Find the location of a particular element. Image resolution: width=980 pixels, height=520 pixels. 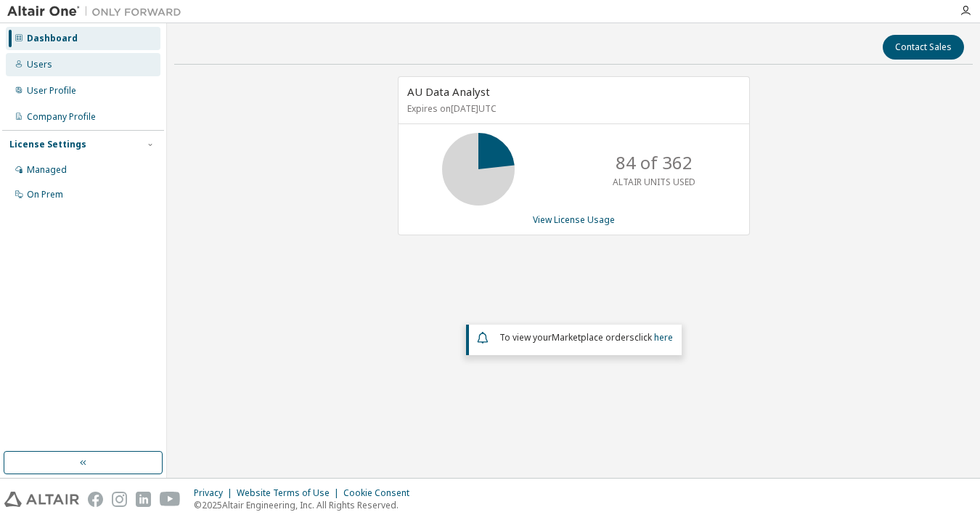

div: License Settings is located at coordinates (48, 144).